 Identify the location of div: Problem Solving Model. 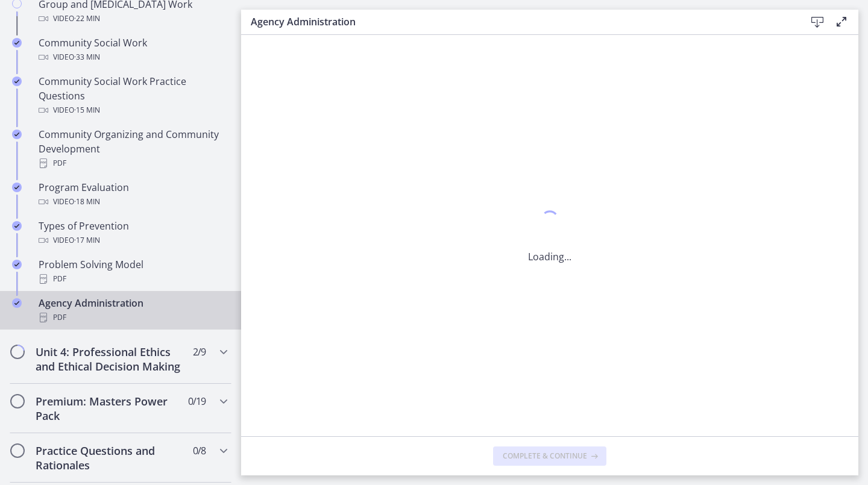
(132, 272).